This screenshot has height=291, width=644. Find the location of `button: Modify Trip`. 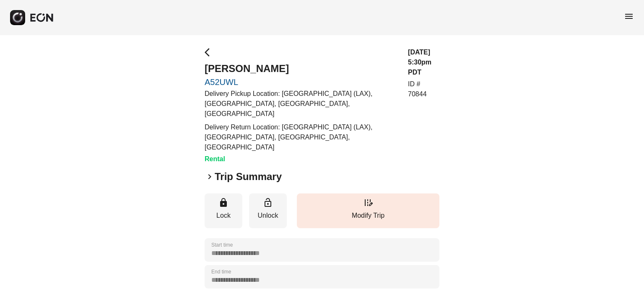

button: Modify Trip is located at coordinates (369, 211).